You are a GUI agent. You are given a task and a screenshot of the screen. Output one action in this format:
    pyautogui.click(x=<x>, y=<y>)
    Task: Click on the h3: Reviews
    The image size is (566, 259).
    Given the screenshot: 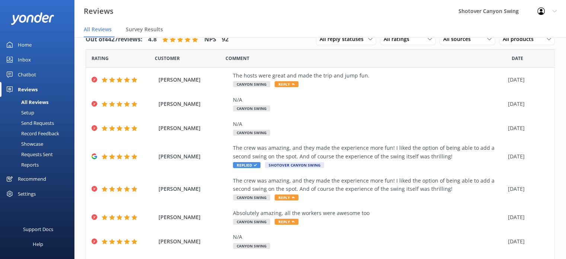 What is the action you would take?
    pyautogui.click(x=99, y=11)
    